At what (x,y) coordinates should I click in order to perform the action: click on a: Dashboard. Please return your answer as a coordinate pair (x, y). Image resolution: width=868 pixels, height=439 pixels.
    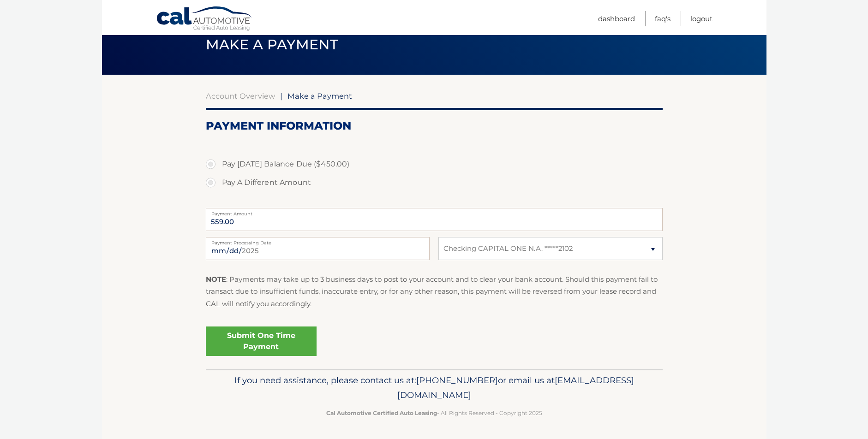
    Looking at the image, I should click on (616, 18).